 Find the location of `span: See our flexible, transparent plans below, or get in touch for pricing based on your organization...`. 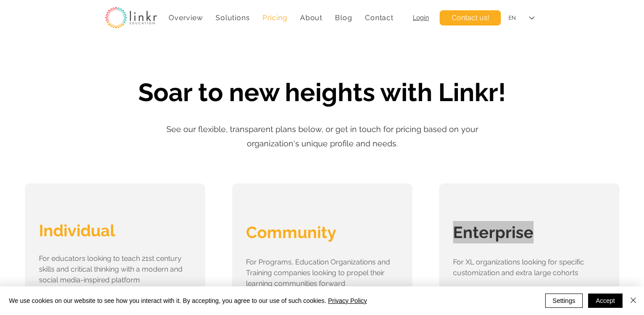

span: See our flexible, transparent plans below, or get in touch for pricing based on your organization... is located at coordinates (322, 136).